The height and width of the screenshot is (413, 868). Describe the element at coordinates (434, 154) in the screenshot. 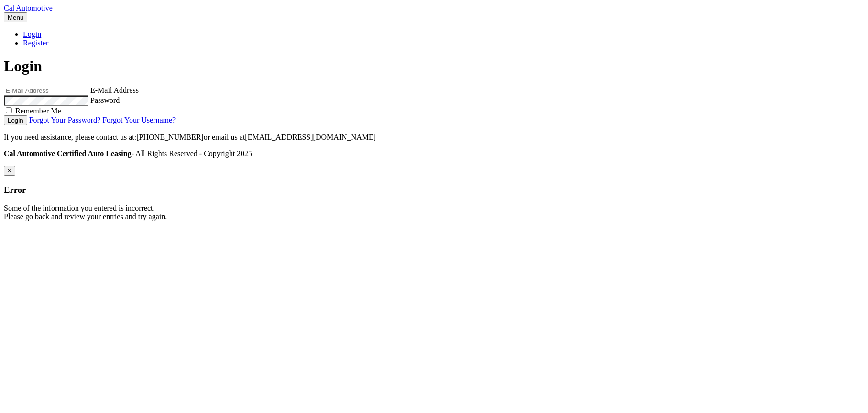

I see `p: - All Rights Reserved - Copyright 2025` at that location.